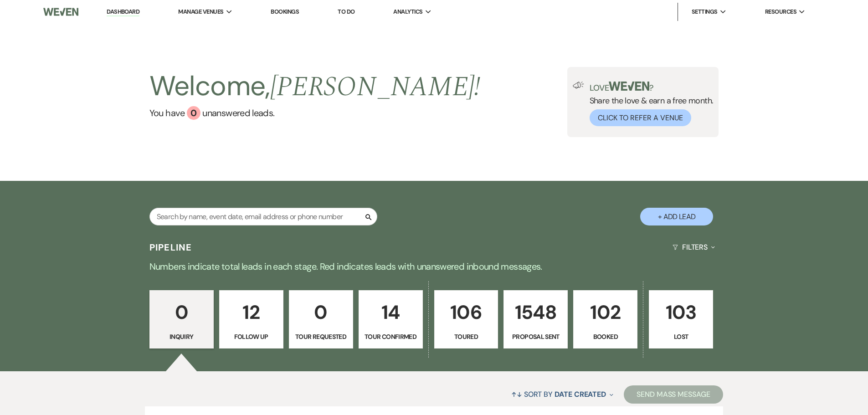 Image resolution: width=868 pixels, height=415 pixels. What do you see at coordinates (605, 337) in the screenshot?
I see `p: Booked` at bounding box center [605, 337].